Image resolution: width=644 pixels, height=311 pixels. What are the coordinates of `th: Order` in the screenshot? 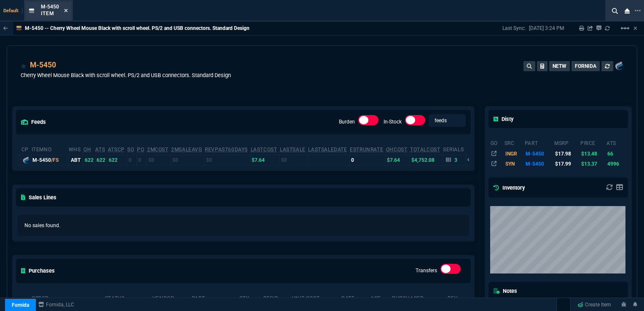 It's located at (68, 298).